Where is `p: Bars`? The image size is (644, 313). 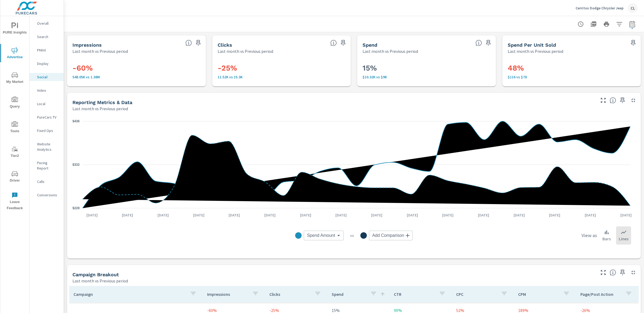
p: Bars is located at coordinates (606, 238).